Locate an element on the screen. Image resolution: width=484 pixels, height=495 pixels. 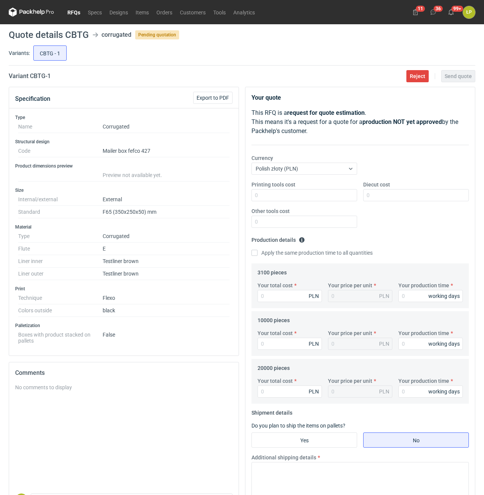
button: 99+ is located at coordinates (451, 12).